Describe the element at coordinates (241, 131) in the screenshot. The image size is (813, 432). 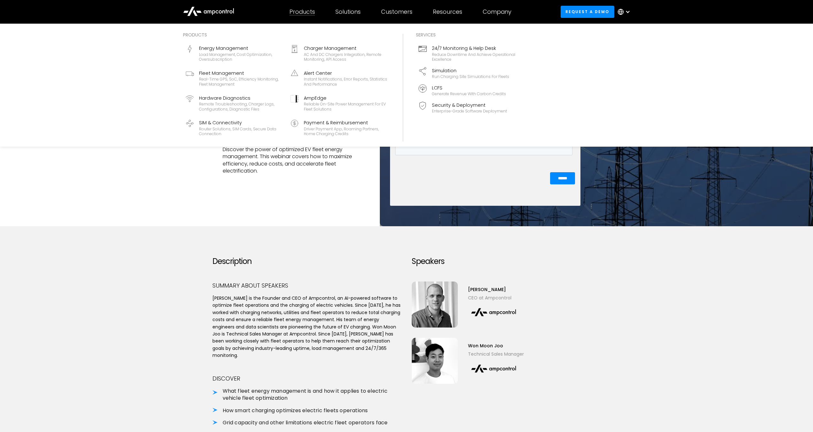
I see `div: Router Solutions, SIM Cards, Secure Data Connection` at that location.